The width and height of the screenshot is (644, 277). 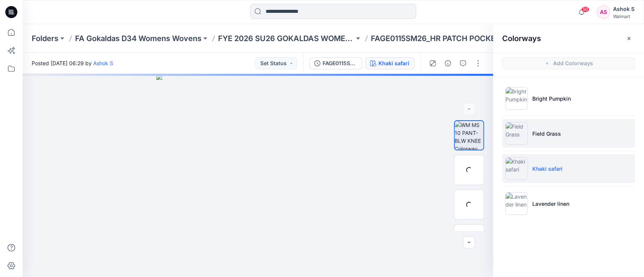 I want to click on p: Khaki safari, so click(x=548, y=169).